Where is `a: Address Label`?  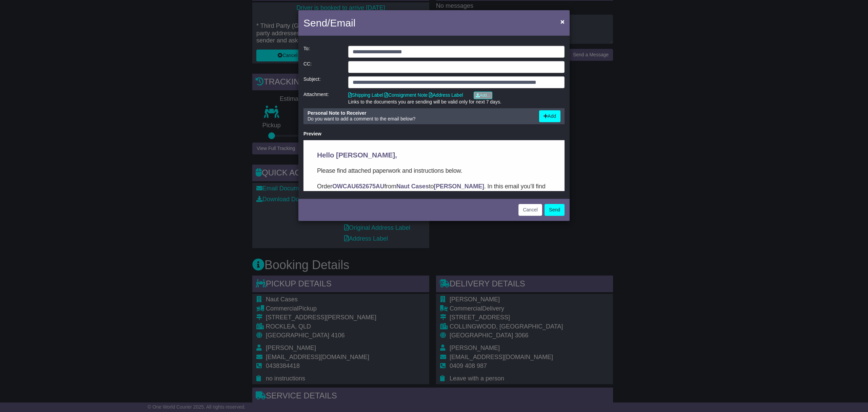 a: Address Label is located at coordinates (446, 95).